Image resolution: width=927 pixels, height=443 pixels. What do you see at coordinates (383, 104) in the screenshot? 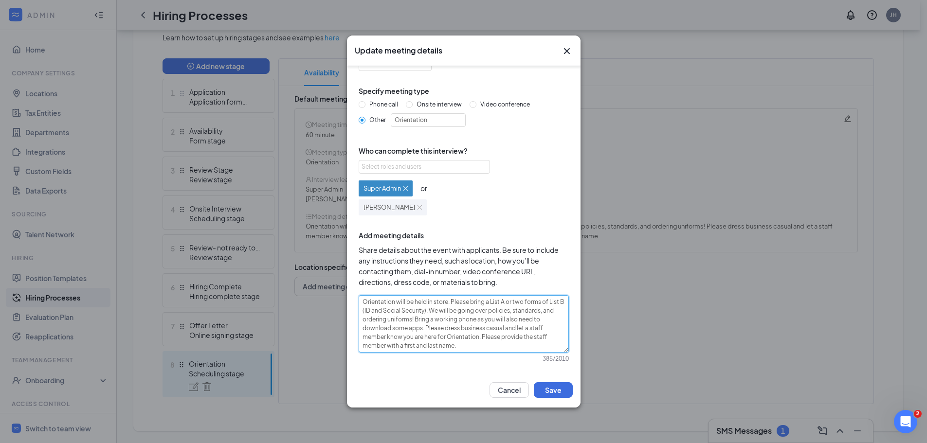
I see `span: Phone call` at bounding box center [383, 104].